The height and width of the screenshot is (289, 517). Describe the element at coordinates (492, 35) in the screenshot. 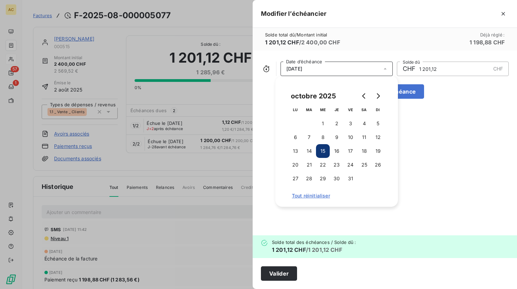

I see `span: Déjà réglé :` at that location.